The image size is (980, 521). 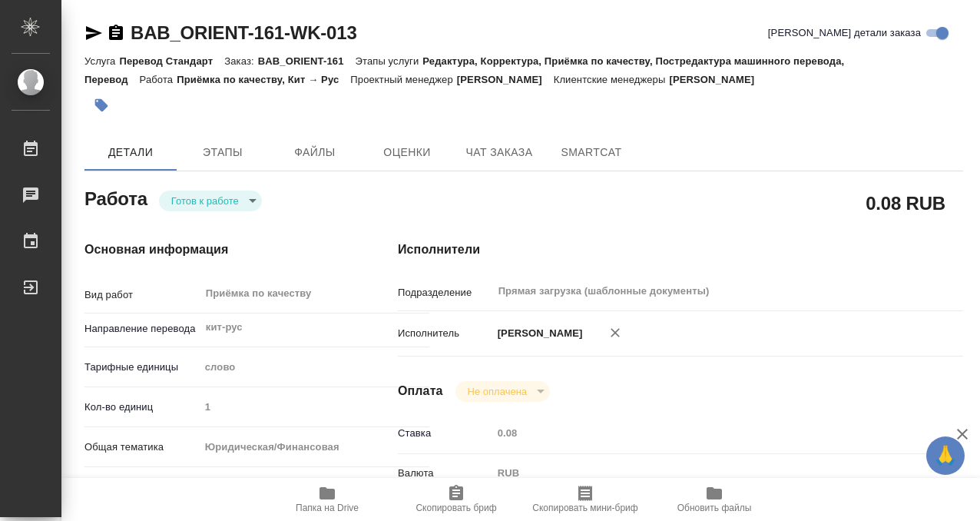 I want to click on p: Клиентские менеджеры, so click(x=611, y=79).